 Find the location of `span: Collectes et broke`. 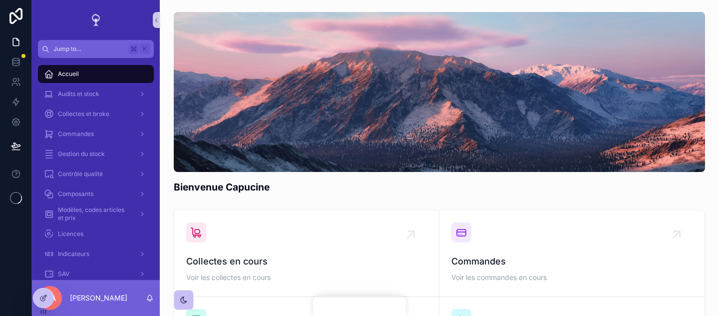

span: Collectes et broke is located at coordinates (83, 114).